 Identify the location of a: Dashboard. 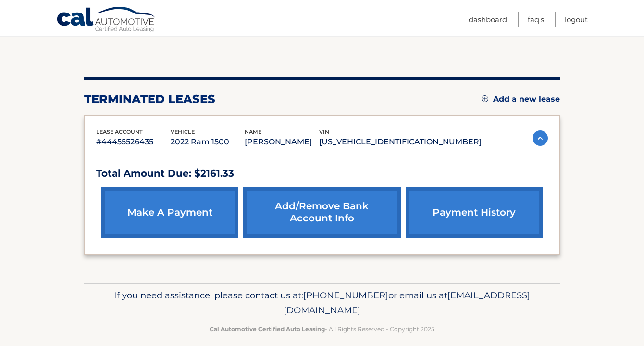
(488, 19).